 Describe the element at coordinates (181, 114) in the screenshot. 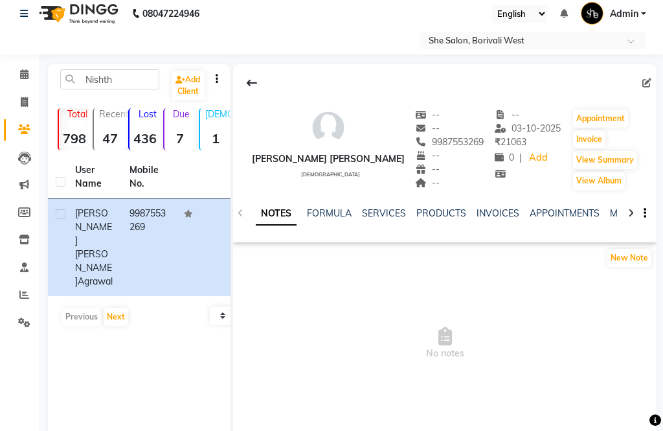

I see `p: Due` at that location.